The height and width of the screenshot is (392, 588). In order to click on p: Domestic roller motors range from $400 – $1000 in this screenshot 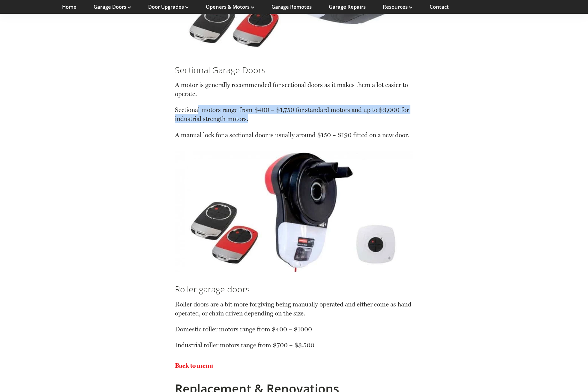, I will do `click(294, 332)`.